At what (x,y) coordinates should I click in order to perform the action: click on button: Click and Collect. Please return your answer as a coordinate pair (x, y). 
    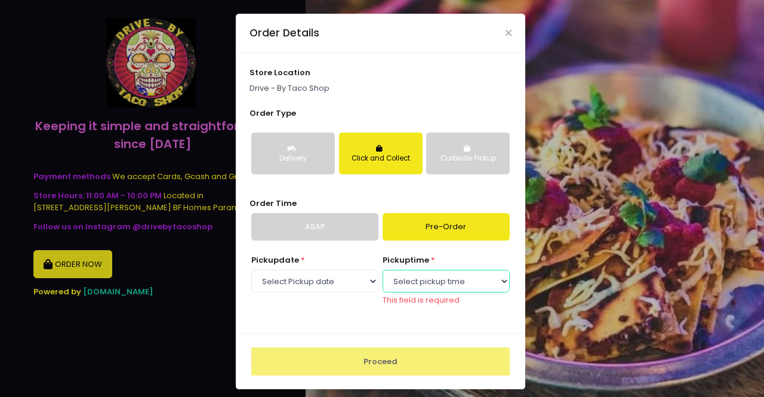
    Looking at the image, I should click on (381, 153).